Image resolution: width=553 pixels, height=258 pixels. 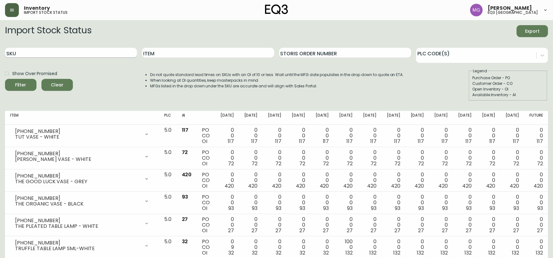 I want to click on li: When looking at OI quantities, keep masterpacks in mind., so click(x=277, y=80).